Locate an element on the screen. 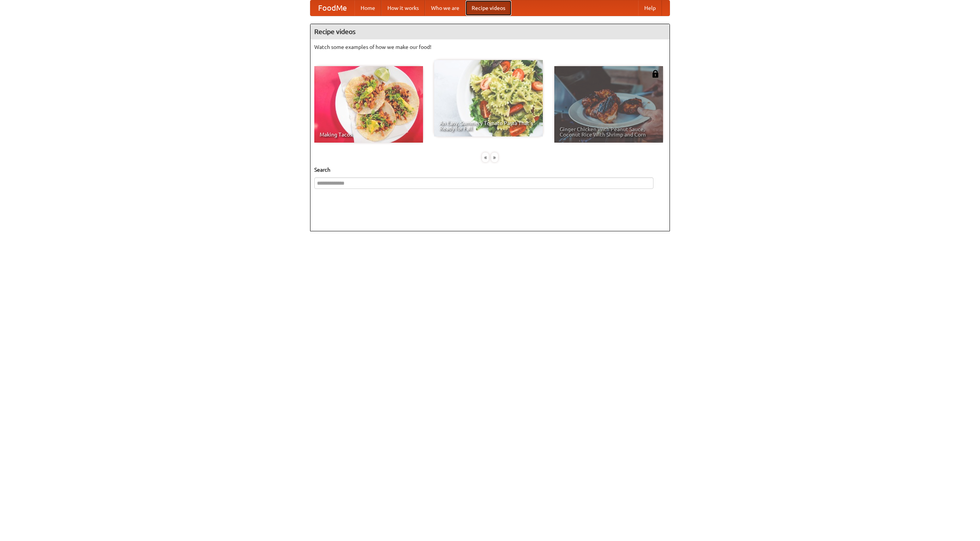 The height and width of the screenshot is (541, 980). a: Making Tacos is located at coordinates (369, 105).